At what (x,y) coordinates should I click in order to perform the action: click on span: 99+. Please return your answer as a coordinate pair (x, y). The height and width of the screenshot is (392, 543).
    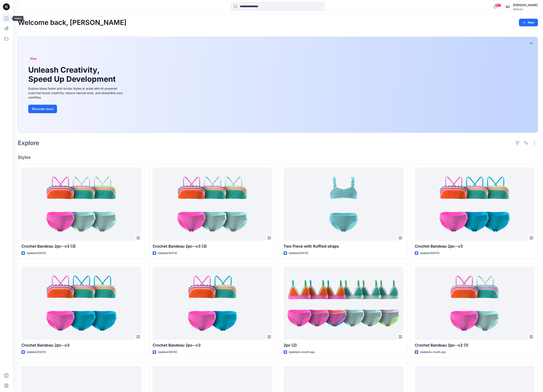
    Looking at the image, I should click on (498, 5).